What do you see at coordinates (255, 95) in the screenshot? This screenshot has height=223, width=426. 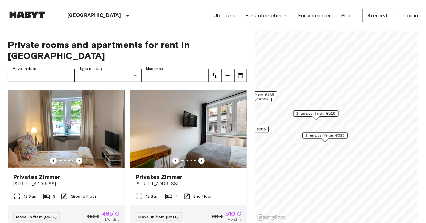 I see `span: 2 units from €485` at bounding box center [255, 95].